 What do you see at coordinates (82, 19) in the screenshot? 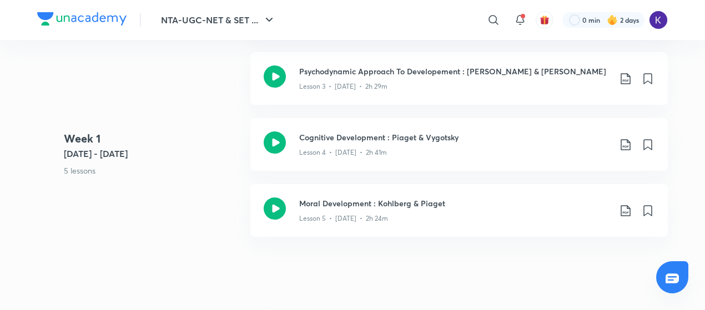
I see `img: Company Logo` at bounding box center [82, 19].